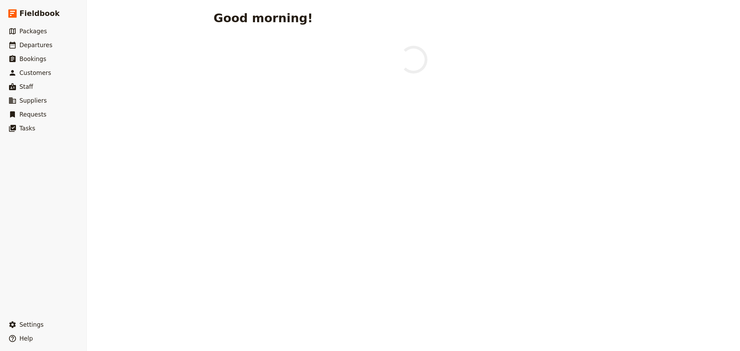  What do you see at coordinates (33, 101) in the screenshot?
I see `span: Suppliers` at bounding box center [33, 101].